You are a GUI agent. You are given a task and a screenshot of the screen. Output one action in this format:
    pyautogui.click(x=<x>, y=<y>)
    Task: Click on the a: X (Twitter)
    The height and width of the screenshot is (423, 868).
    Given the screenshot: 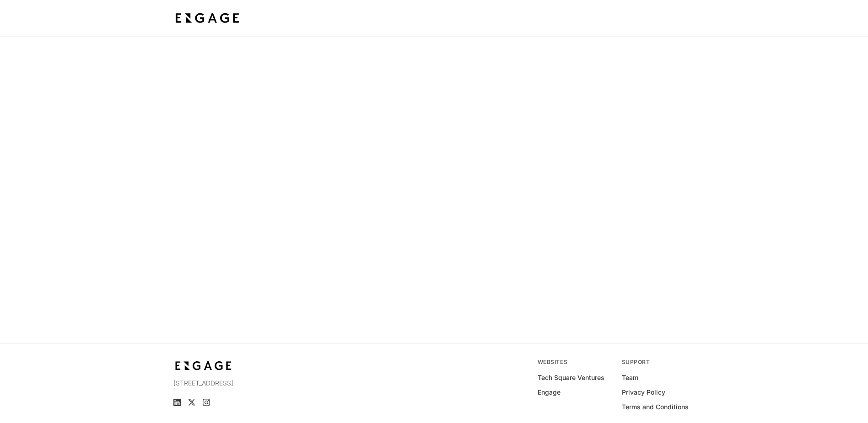 What is the action you would take?
    pyautogui.click(x=191, y=402)
    